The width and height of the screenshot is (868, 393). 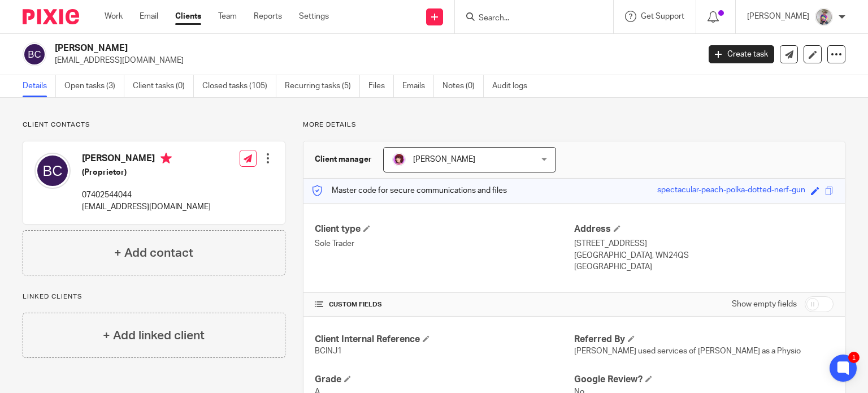 What do you see at coordinates (445, 305) in the screenshot?
I see `h4: CUSTOM FIELDS` at bounding box center [445, 305].